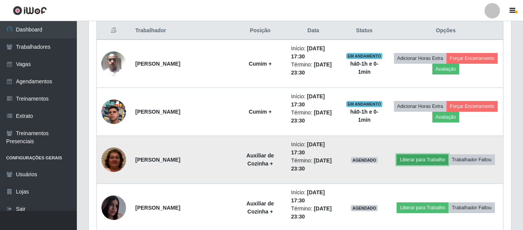  What do you see at coordinates (364, 31) in the screenshot?
I see `th: Status` at bounding box center [364, 31].